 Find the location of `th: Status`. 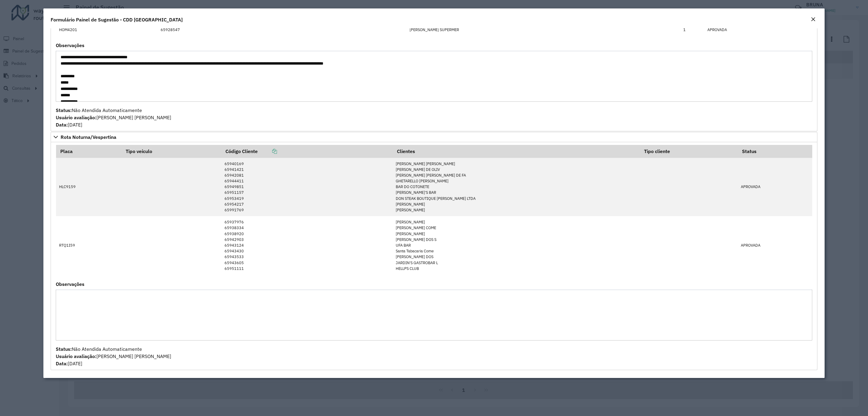

th: Status is located at coordinates (775, 151).